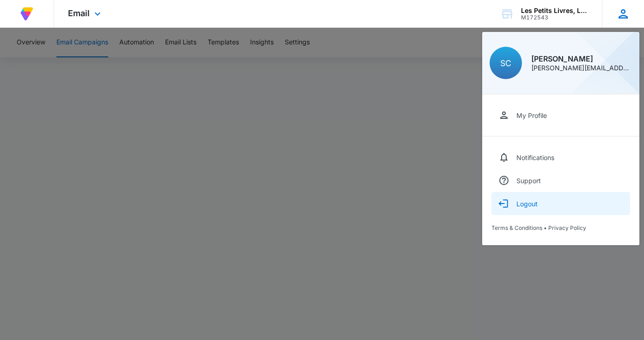 This screenshot has width=644, height=340. Describe the element at coordinates (517, 227) in the screenshot. I see `a: Terms & Conditions` at that location.